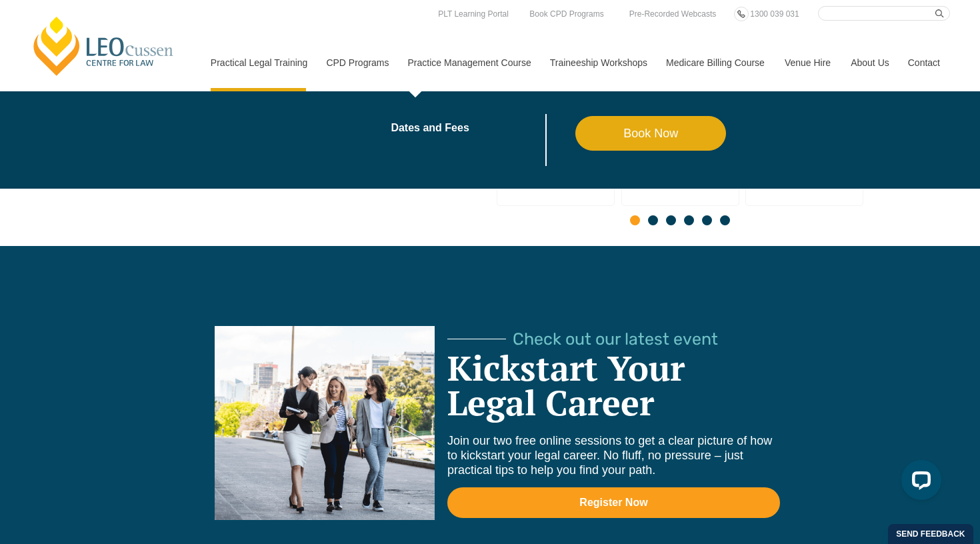  I want to click on a: Traineeship Workshops, so click(598, 63).